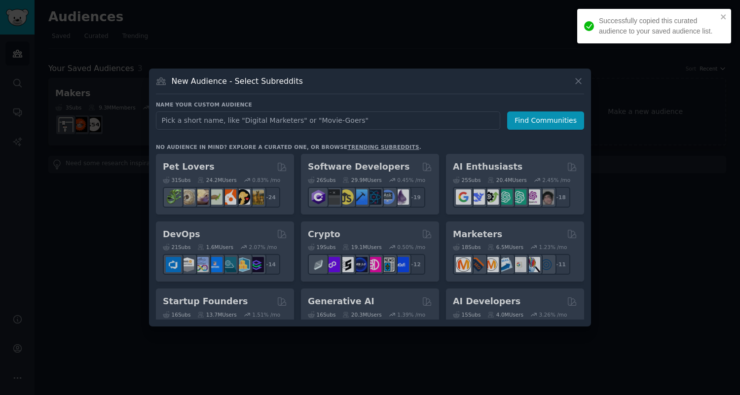 The image size is (740, 395). I want to click on a: trending subreddits, so click(383, 147).